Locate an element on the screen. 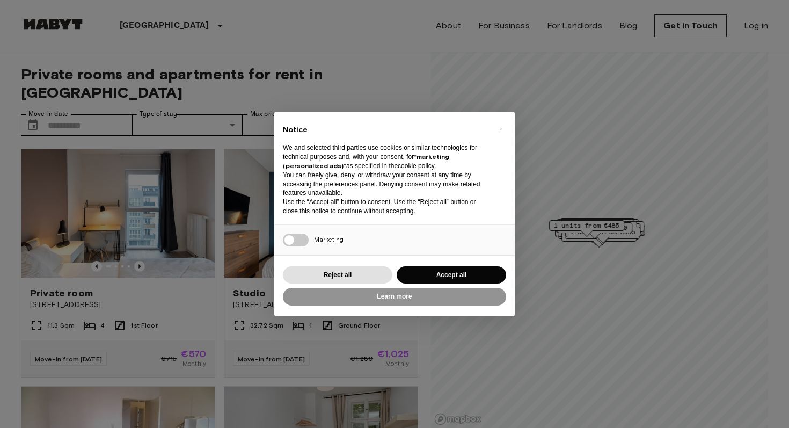 The image size is (789, 428). button: Accept all is located at coordinates (451, 275).